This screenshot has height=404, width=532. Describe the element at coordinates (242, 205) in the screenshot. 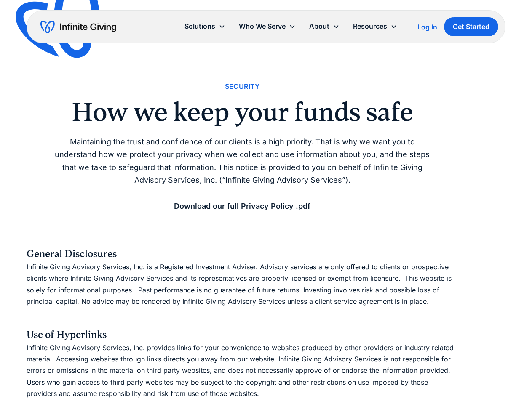

I see `strong: Download our full Privacy Policy .pdf` at that location.